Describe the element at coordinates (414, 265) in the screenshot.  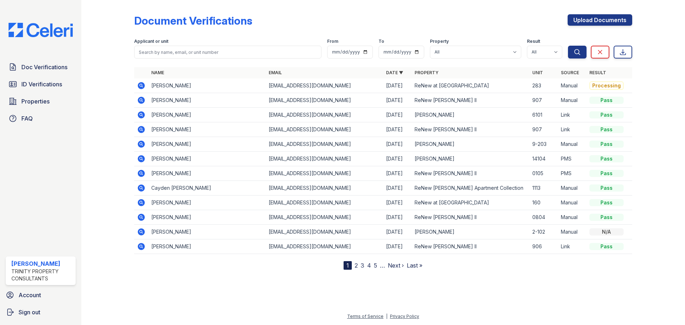
I see `a: Last »` at that location.